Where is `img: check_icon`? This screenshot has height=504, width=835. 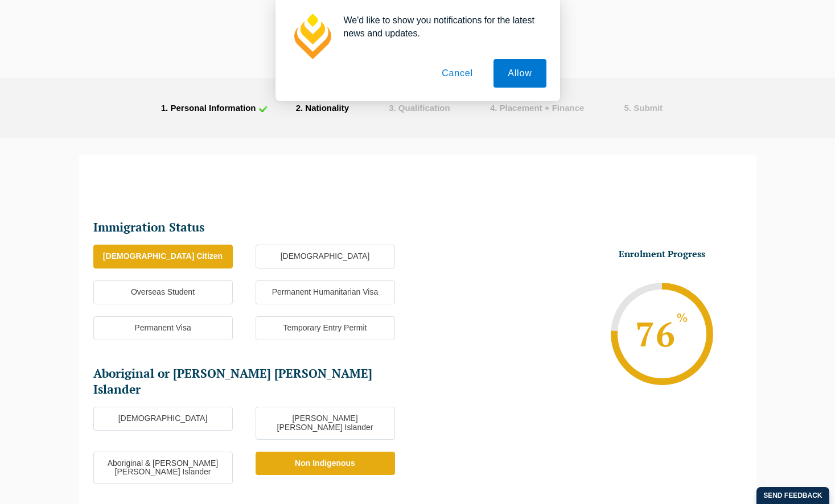 img: check_icon is located at coordinates (263, 109).